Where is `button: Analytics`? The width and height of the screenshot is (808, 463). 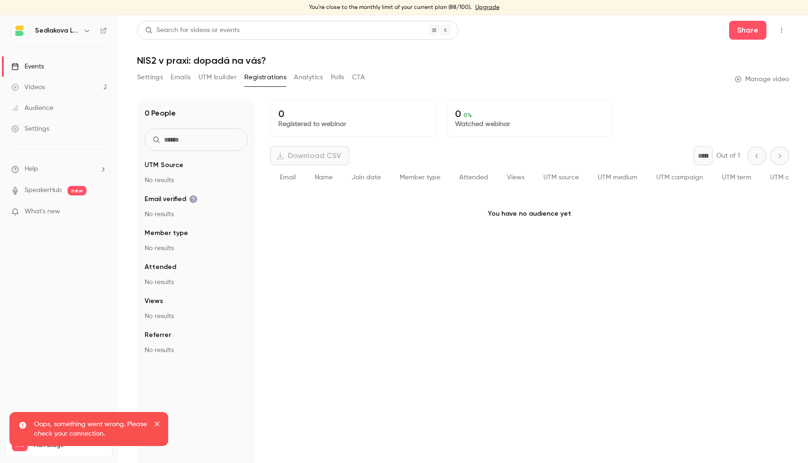 button: Analytics is located at coordinates (309, 77).